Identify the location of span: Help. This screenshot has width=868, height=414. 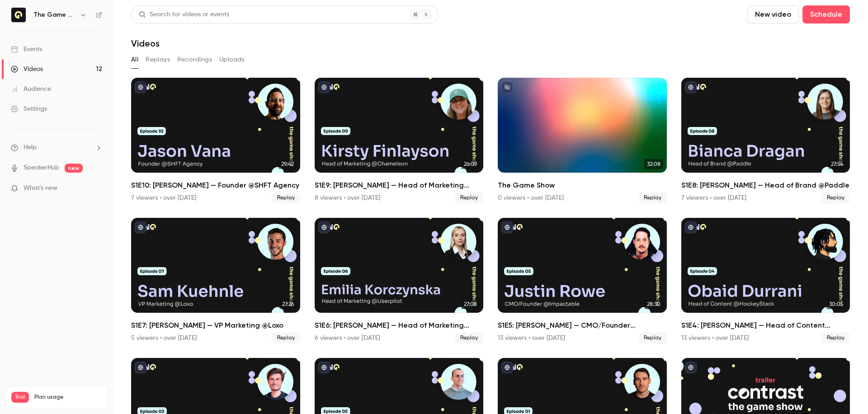
(30, 148).